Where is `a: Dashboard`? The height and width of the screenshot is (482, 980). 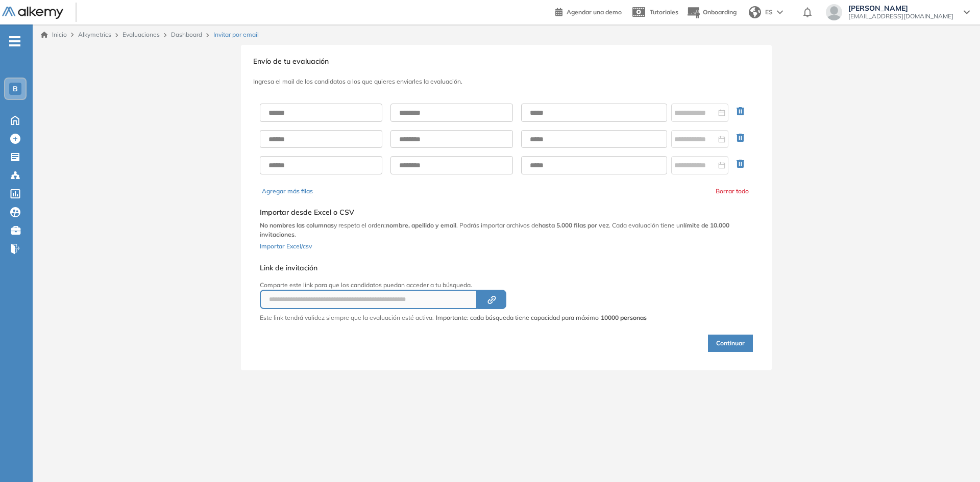
a: Dashboard is located at coordinates (186, 34).